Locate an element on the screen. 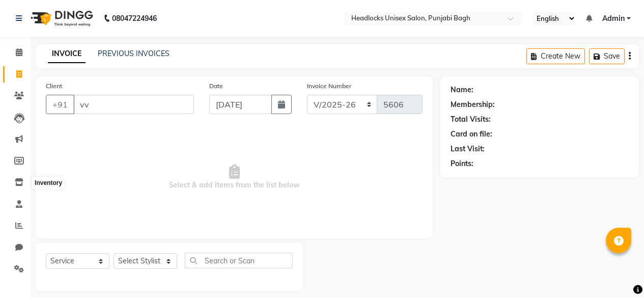 This screenshot has height=298, width=644. span: Admin is located at coordinates (613, 18).